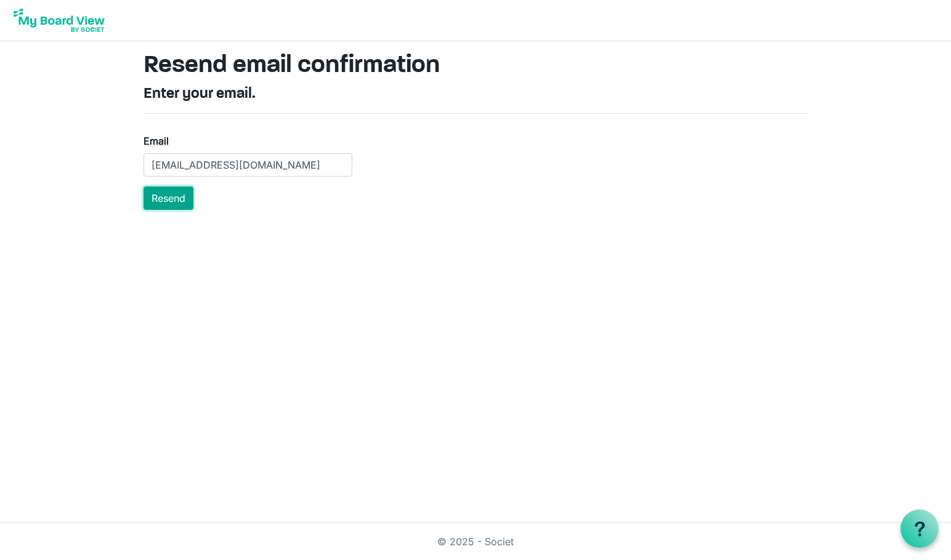  What do you see at coordinates (476, 542) in the screenshot?
I see `a: © 2025 - Societ` at bounding box center [476, 542].